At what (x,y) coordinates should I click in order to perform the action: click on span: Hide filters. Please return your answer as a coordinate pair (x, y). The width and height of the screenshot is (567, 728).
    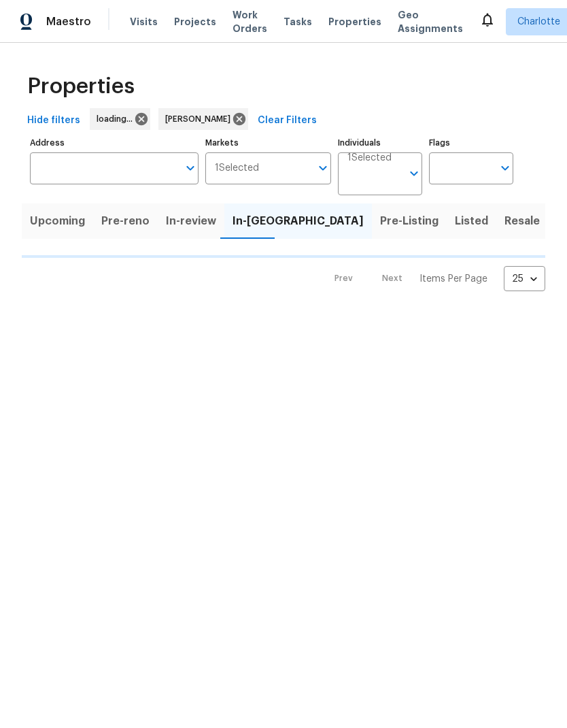
    Looking at the image, I should click on (54, 120).